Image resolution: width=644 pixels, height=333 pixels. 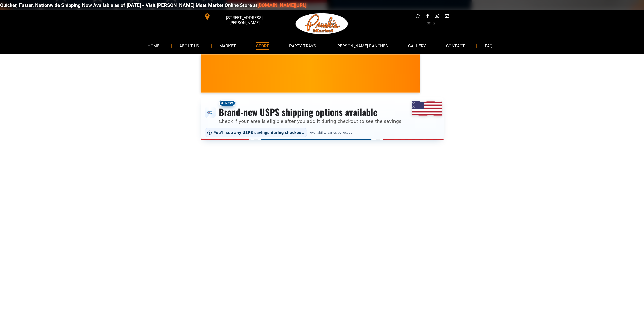 I want to click on a: PARTY TRAYS, so click(x=302, y=45).